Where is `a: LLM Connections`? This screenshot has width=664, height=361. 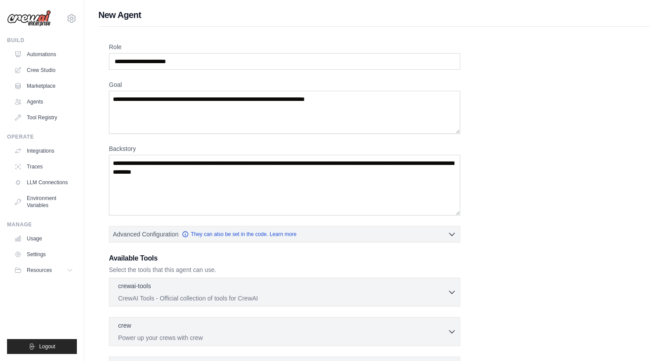
a: LLM Connections is located at coordinates (43, 183).